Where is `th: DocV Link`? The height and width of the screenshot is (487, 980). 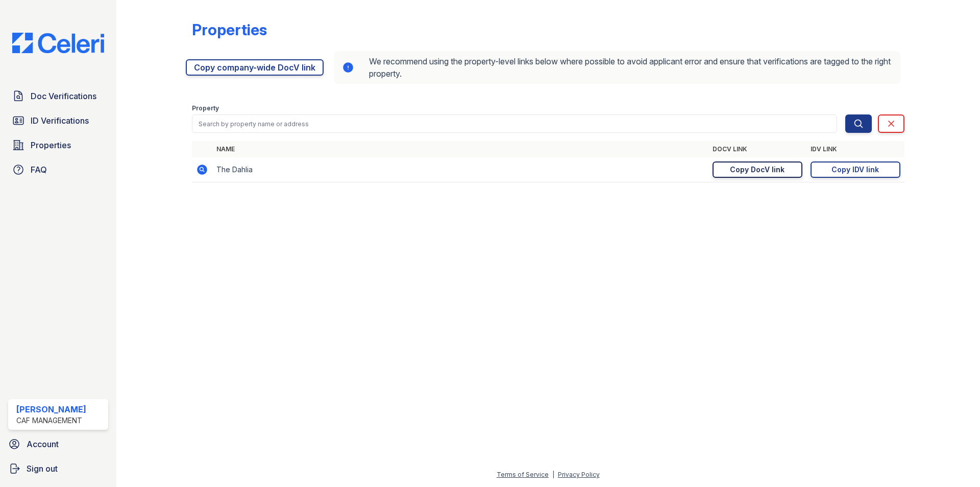 th: DocV Link is located at coordinates (758, 149).